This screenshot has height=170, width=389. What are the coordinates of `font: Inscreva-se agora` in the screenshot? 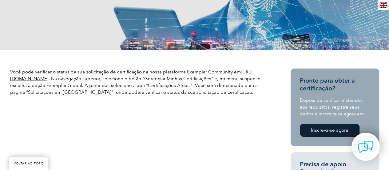 It's located at (330, 130).